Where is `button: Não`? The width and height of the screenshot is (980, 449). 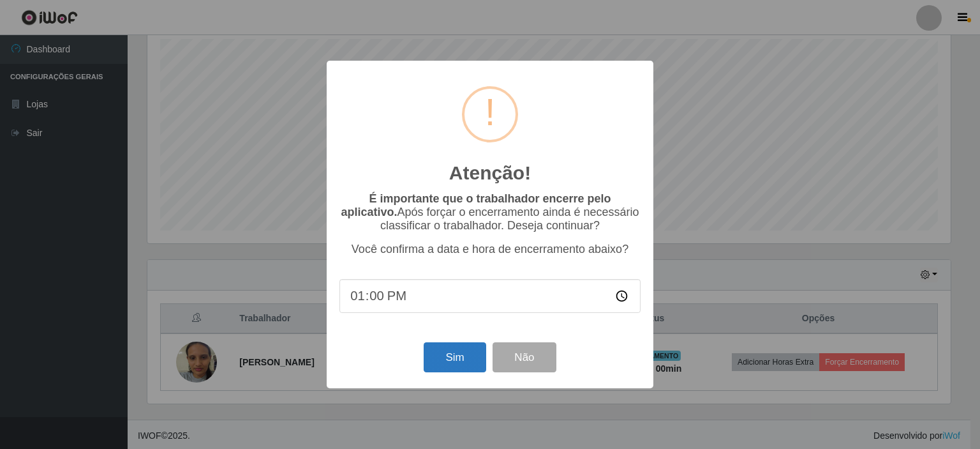 button: Não is located at coordinates (524, 357).